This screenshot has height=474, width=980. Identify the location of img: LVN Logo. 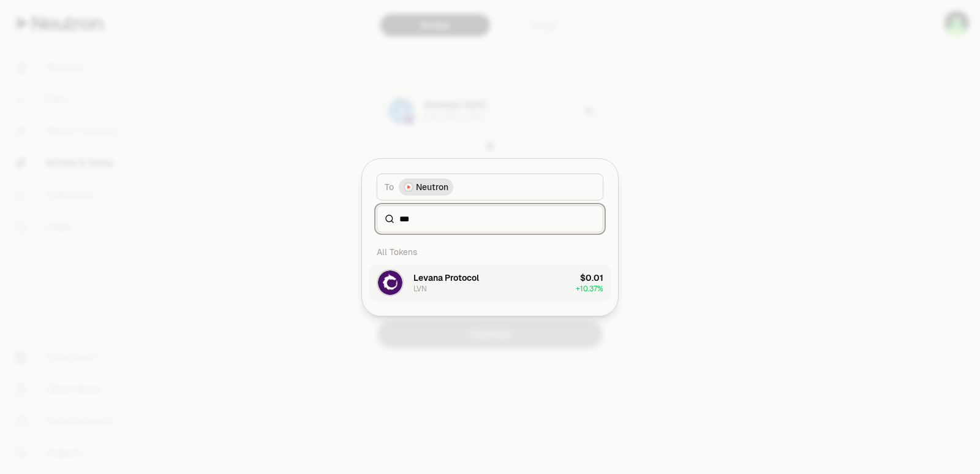
(390, 282).